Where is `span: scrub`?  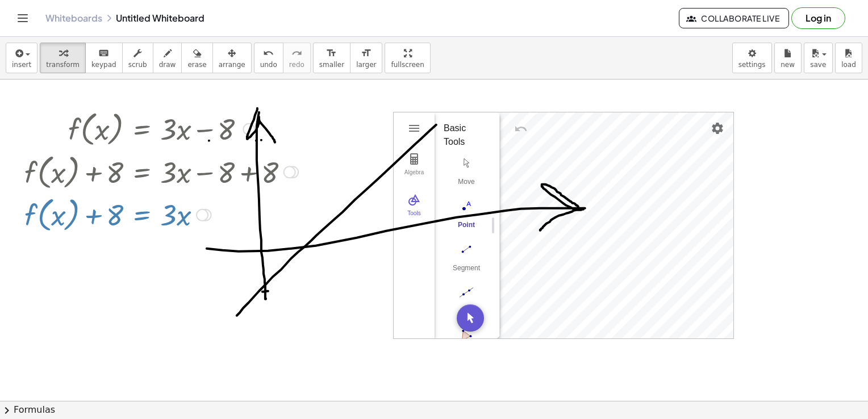 span: scrub is located at coordinates (137, 65).